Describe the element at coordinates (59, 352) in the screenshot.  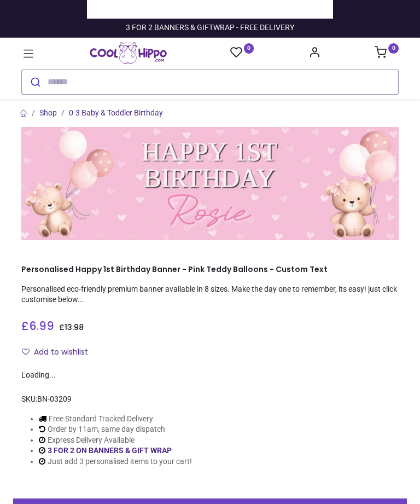
I see `button: Add to wishlistAdd to wishlist` at that location.